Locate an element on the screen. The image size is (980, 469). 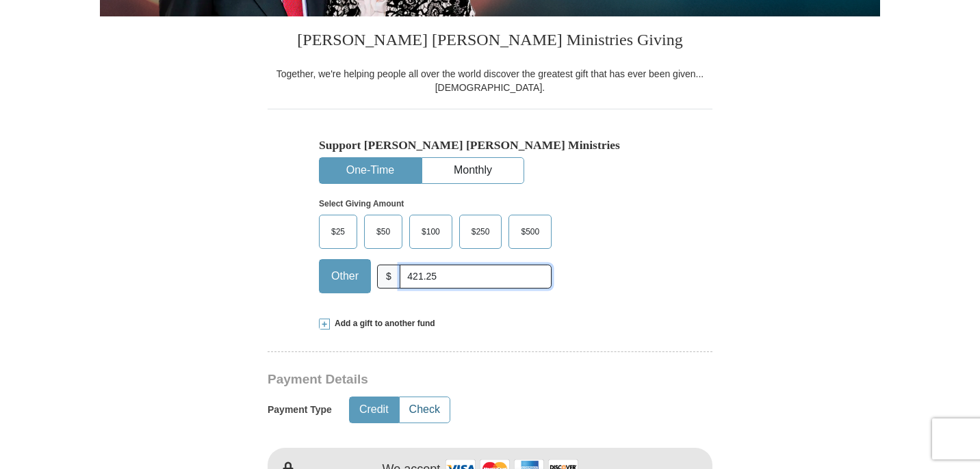
button: Check is located at coordinates (425, 410).